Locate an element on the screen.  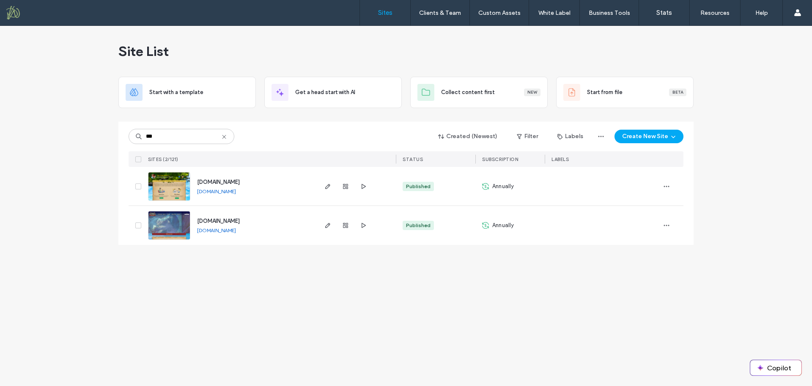
label: Help is located at coordinates (762, 13).